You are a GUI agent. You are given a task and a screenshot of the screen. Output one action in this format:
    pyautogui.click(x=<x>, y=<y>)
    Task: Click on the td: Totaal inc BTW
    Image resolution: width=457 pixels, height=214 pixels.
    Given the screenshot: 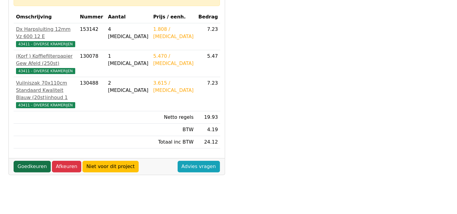 What is the action you would take?
    pyautogui.click(x=173, y=142)
    